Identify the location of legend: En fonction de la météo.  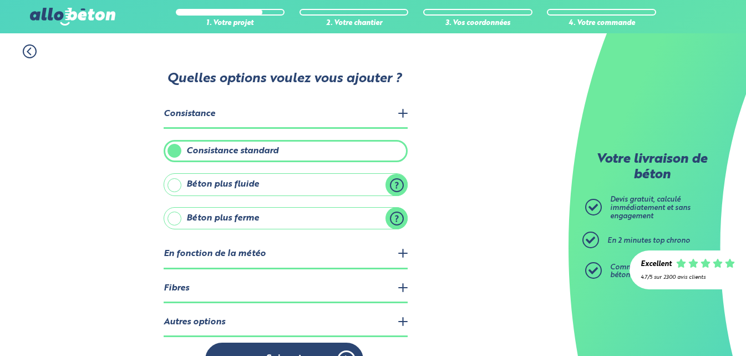
(286, 254).